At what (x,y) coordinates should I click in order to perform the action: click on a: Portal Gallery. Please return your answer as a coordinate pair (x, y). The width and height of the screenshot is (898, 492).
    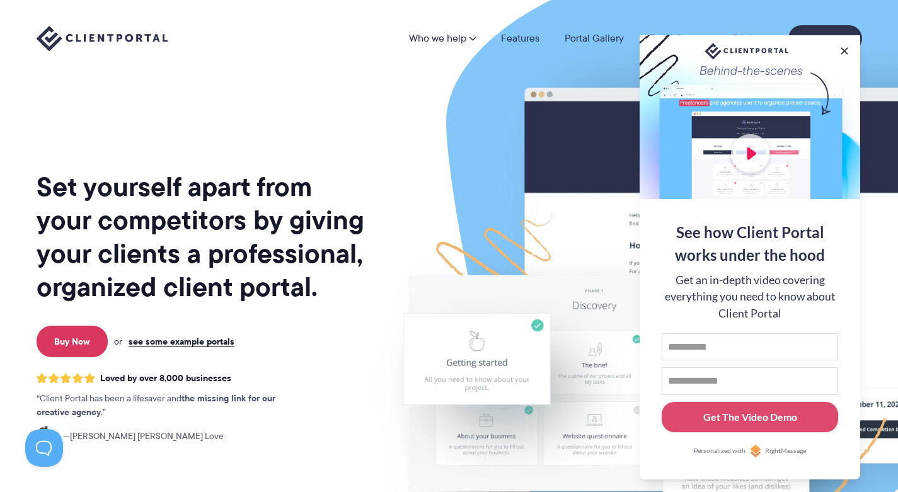
    Looking at the image, I should click on (594, 38).